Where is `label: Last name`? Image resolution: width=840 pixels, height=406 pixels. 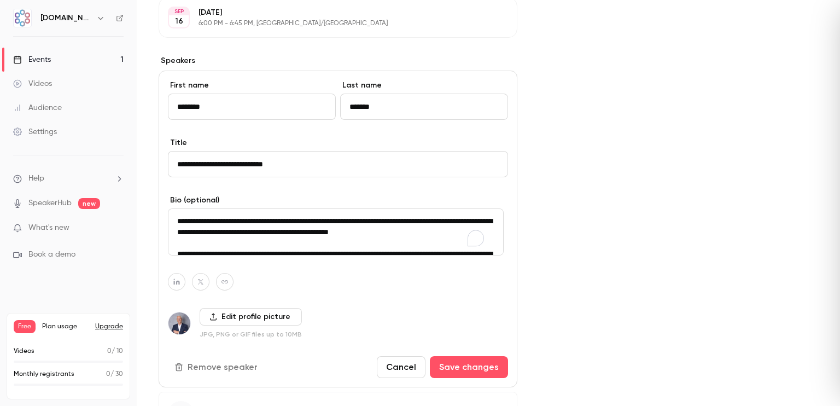
label: Last name is located at coordinates (424, 85).